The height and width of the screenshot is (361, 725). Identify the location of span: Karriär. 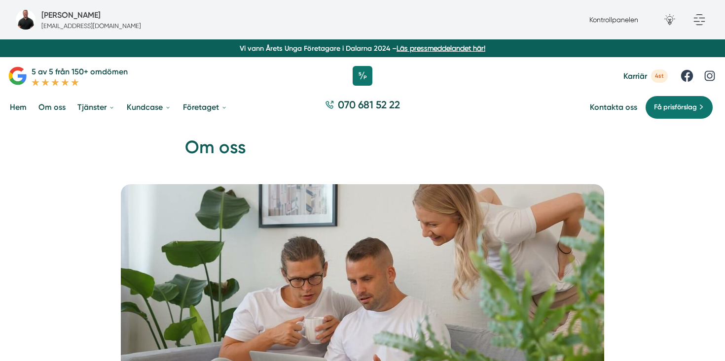
(635, 76).